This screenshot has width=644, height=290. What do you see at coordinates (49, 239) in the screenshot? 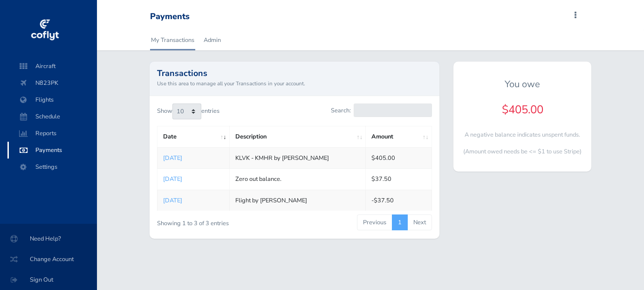
I see `span: Need Help?` at bounding box center [49, 239].